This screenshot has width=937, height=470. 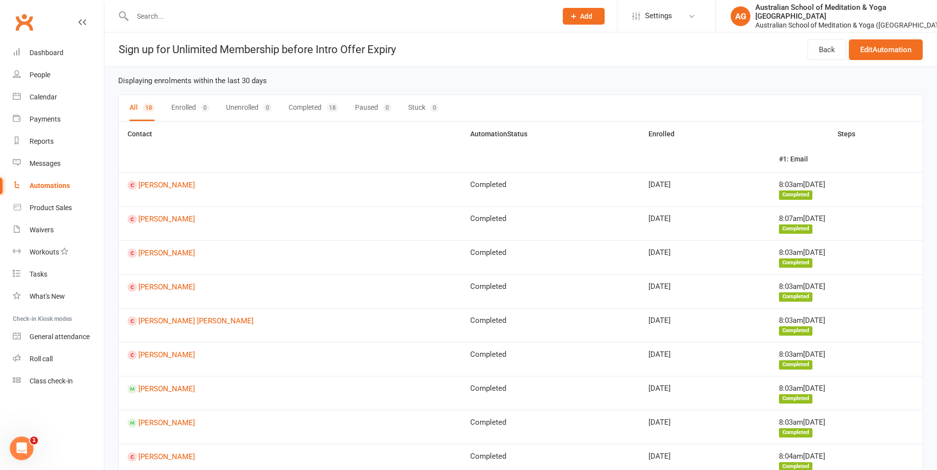 What do you see at coordinates (58, 141) in the screenshot?
I see `a: Reports` at bounding box center [58, 141].